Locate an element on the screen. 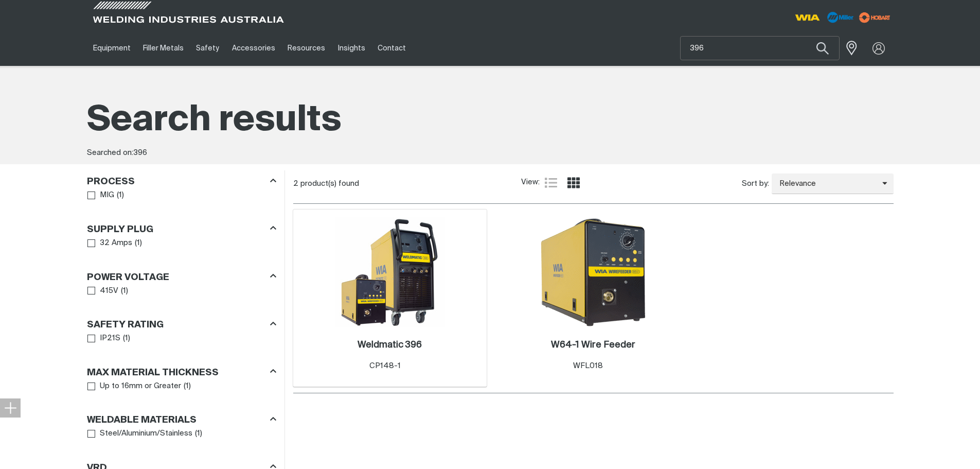 The width and height of the screenshot is (980, 469). a: 32 Amps is located at coordinates (110, 243).